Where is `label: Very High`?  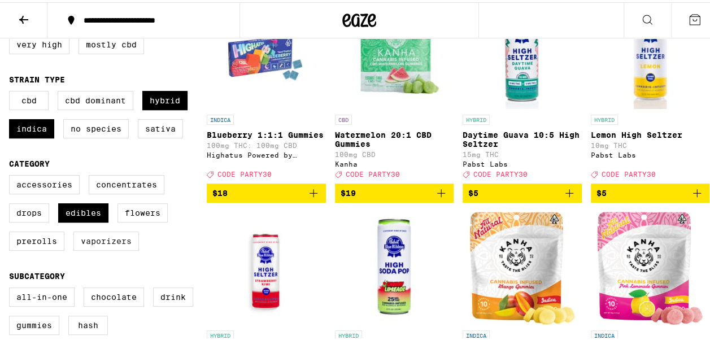
label: Very High is located at coordinates (39, 42).